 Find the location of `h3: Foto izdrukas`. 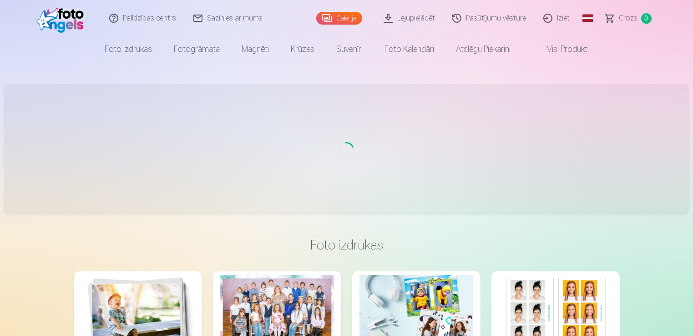

h3: Foto izdrukas is located at coordinates (347, 245).